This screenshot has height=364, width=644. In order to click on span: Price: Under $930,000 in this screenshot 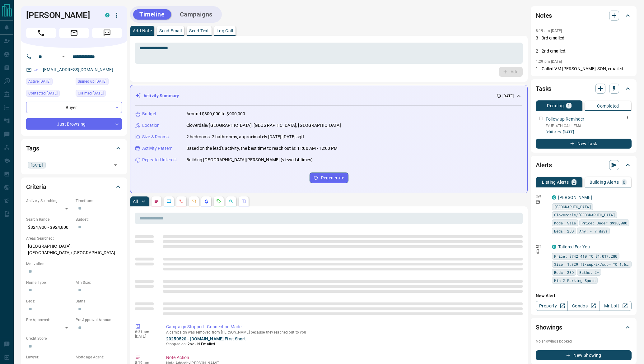, I will do `click(604, 223)`.